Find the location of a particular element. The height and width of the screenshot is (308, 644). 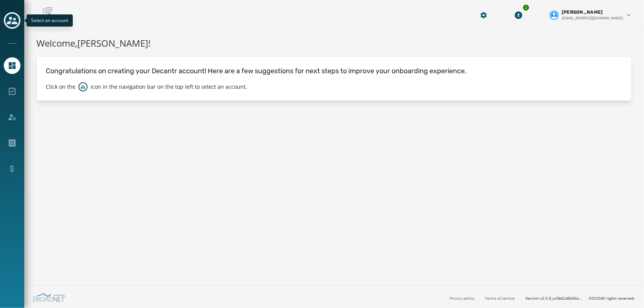

button: User settings is located at coordinates (591, 15).